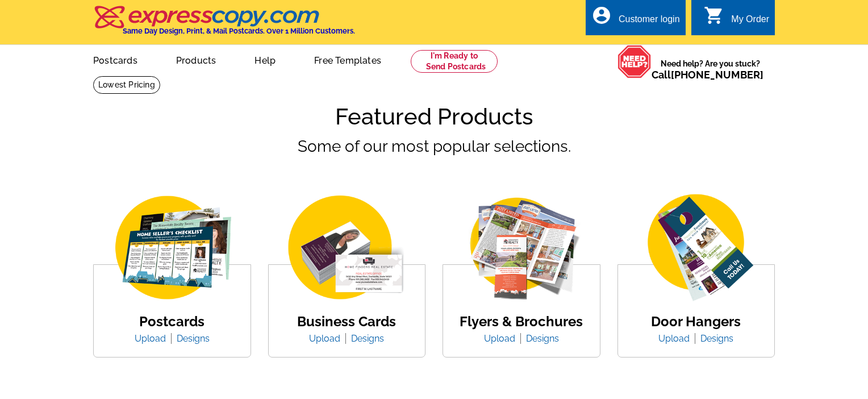 The height and width of the screenshot is (399, 868). Describe the element at coordinates (696, 322) in the screenshot. I see `h4: Door Hangers` at that location.